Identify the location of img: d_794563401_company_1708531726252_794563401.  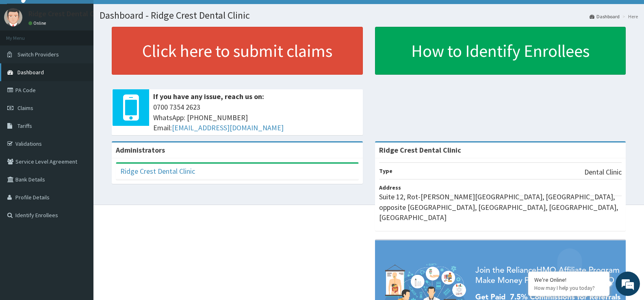
(24, 51).